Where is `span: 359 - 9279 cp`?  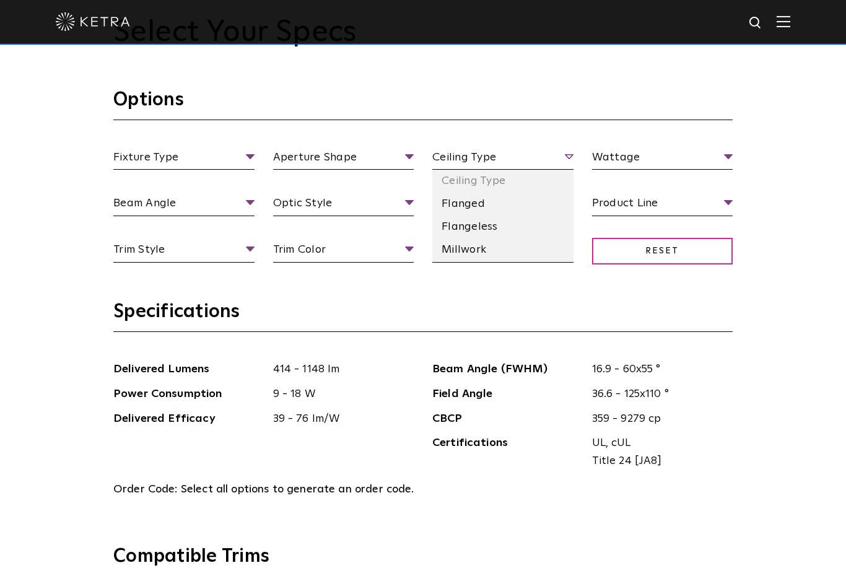 span: 359 - 9279 cp is located at coordinates (657, 418).